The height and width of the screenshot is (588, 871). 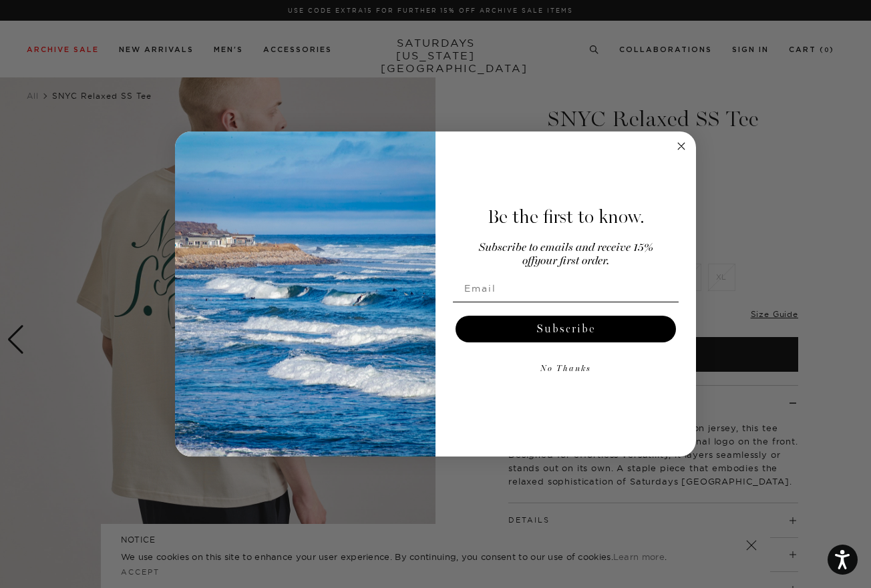 What do you see at coordinates (566, 217) in the screenshot?
I see `span: Be the first to know.` at bounding box center [566, 217].